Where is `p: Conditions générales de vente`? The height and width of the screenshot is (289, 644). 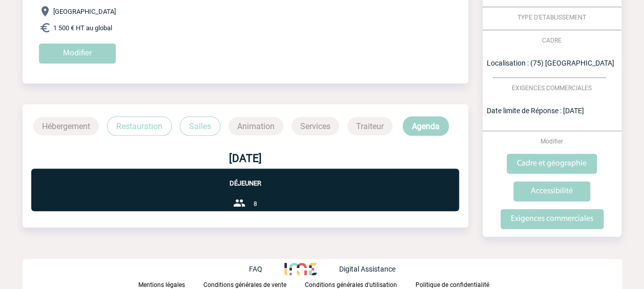
p: Conditions générales de vente is located at coordinates (245, 284).